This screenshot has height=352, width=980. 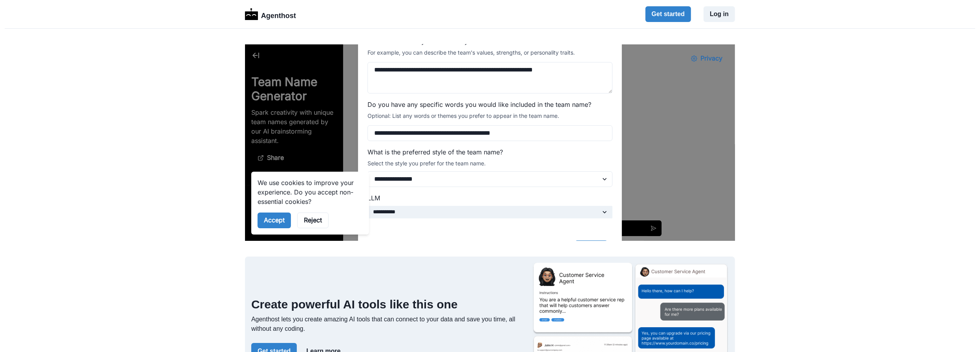 I want to click on button: Privacy Settings, so click(x=462, y=14).